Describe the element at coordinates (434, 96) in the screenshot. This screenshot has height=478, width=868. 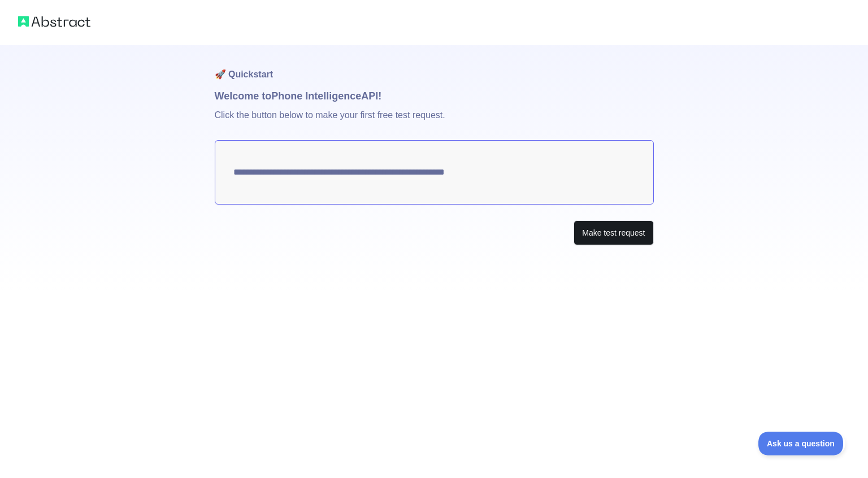
I see `h1: Welcome to Phone Intelligence API!` at that location.